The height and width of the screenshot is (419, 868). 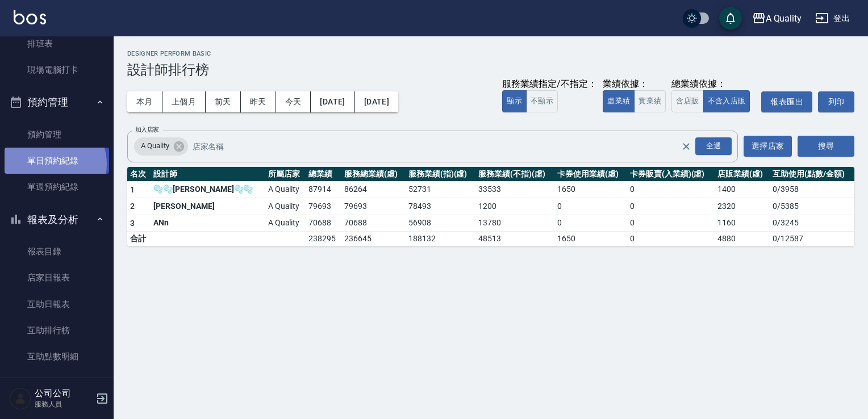 I want to click on th: 互助使用(點數/金額), so click(x=812, y=174).